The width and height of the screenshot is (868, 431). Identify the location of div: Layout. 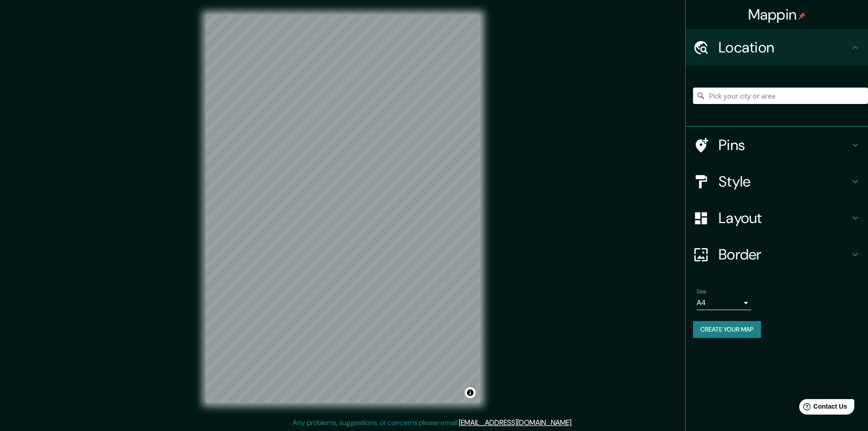
(777, 218).